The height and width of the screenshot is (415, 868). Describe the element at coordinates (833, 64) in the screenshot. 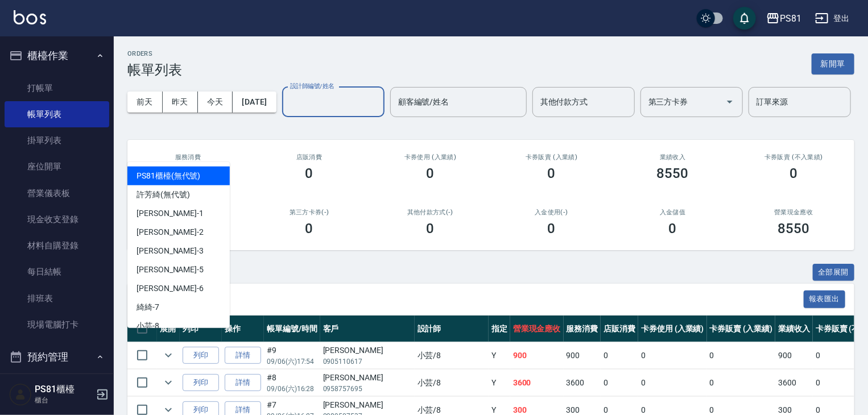

I see `button: 新開單` at that location.